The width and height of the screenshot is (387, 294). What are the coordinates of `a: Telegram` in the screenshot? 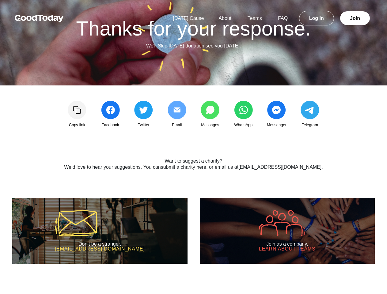 It's located at (310, 115).